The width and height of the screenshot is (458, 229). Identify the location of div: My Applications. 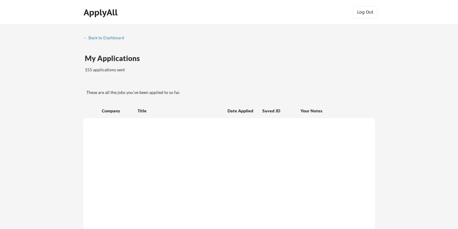
(115, 58).